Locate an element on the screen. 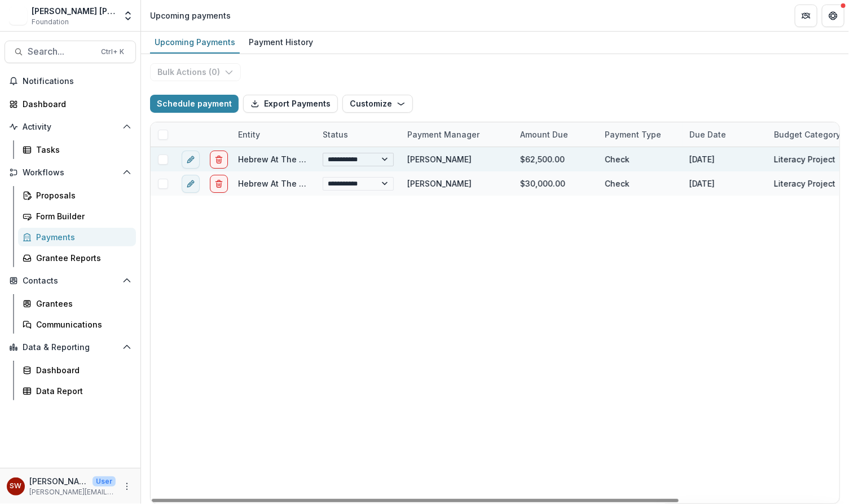 This screenshot has height=504, width=849. span: Data & Reporting is located at coordinates (70, 348).